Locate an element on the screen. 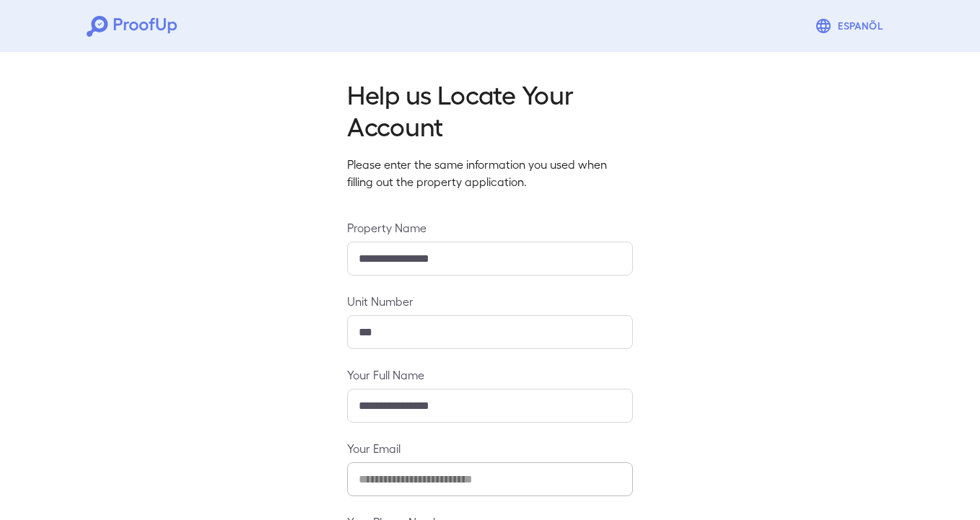 The height and width of the screenshot is (520, 980). button: Espanõl is located at coordinates (851, 26).